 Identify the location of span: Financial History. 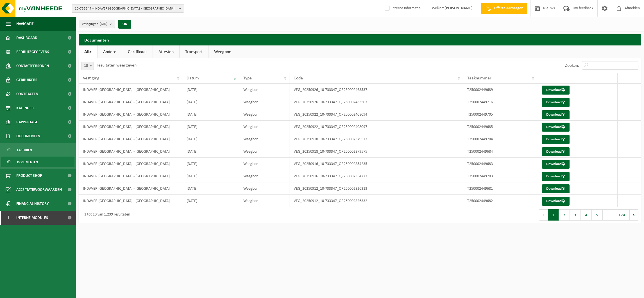
(32, 204).